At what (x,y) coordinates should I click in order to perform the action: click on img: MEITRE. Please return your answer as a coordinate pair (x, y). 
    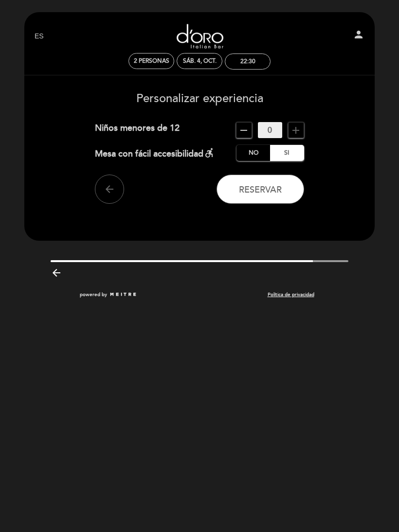
    Looking at the image, I should click on (123, 294).